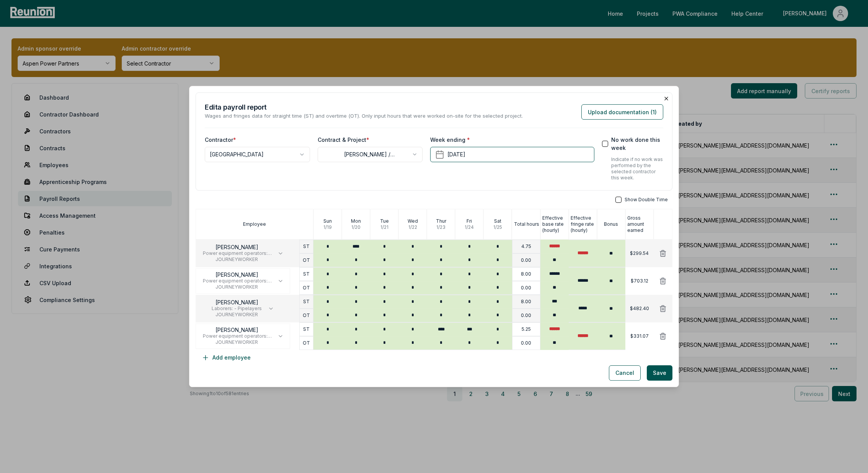  What do you see at coordinates (363, 107) in the screenshot?
I see `h2: Edit a payroll report` at bounding box center [363, 107].